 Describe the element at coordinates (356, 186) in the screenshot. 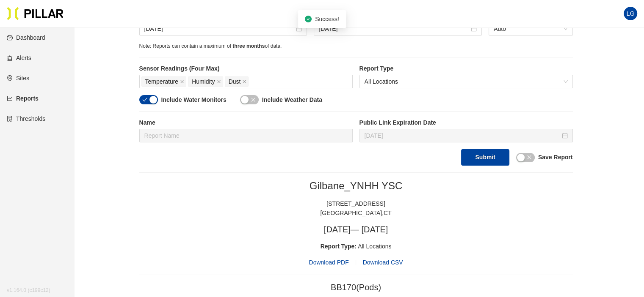

I see `h2: Gilbane_YNHH YSC` at that location.